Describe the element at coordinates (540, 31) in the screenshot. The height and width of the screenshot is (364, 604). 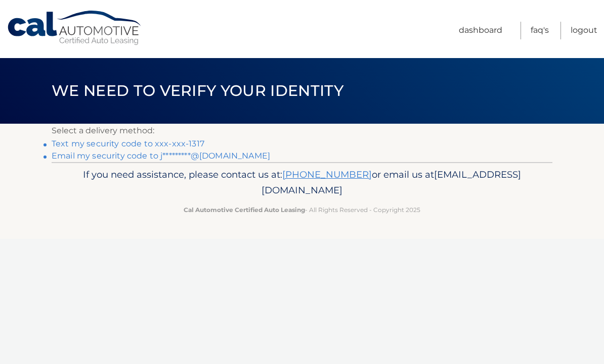
I see `a: FAQ's` at that location.